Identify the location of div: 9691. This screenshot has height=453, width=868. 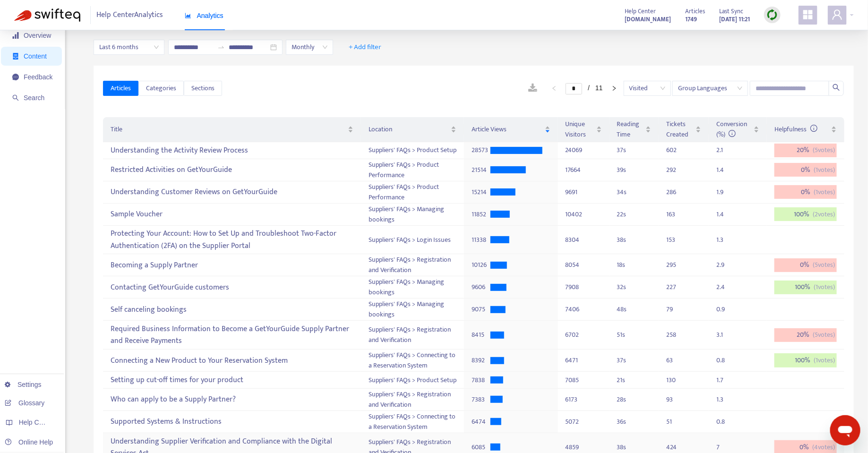
(584, 192).